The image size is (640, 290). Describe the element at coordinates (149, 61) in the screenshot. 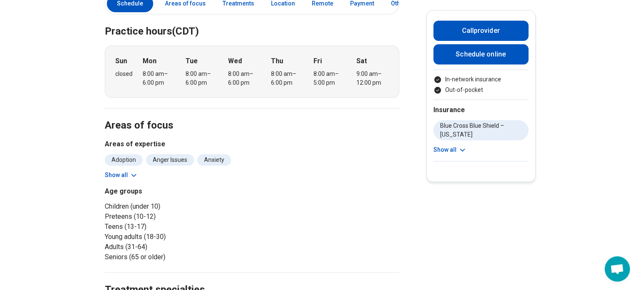

I see `strong: Mon` at that location.